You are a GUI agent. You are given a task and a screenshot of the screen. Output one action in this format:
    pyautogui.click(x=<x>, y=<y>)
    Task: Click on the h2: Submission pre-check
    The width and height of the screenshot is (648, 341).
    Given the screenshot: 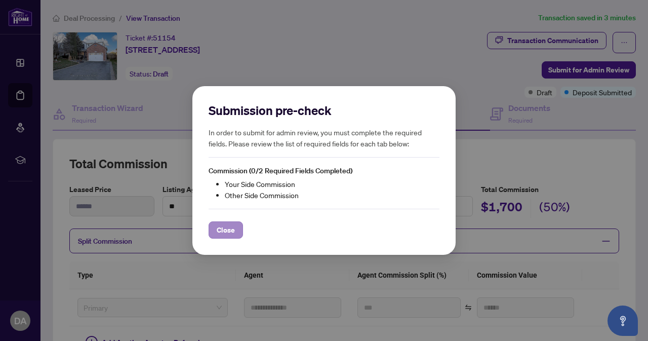 What is the action you would take?
    pyautogui.click(x=324, y=110)
    